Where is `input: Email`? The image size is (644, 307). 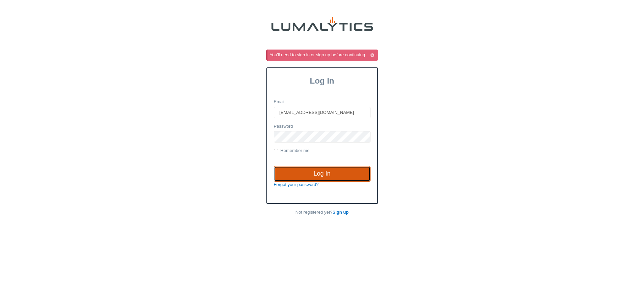 input: Email is located at coordinates (322, 113).